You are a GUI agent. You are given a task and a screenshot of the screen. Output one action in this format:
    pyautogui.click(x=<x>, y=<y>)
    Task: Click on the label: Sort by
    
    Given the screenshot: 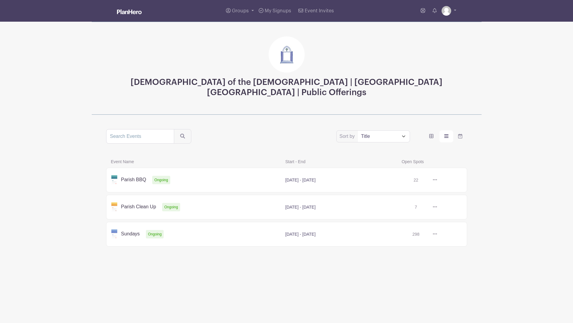 What is the action you would take?
    pyautogui.click(x=348, y=136)
    